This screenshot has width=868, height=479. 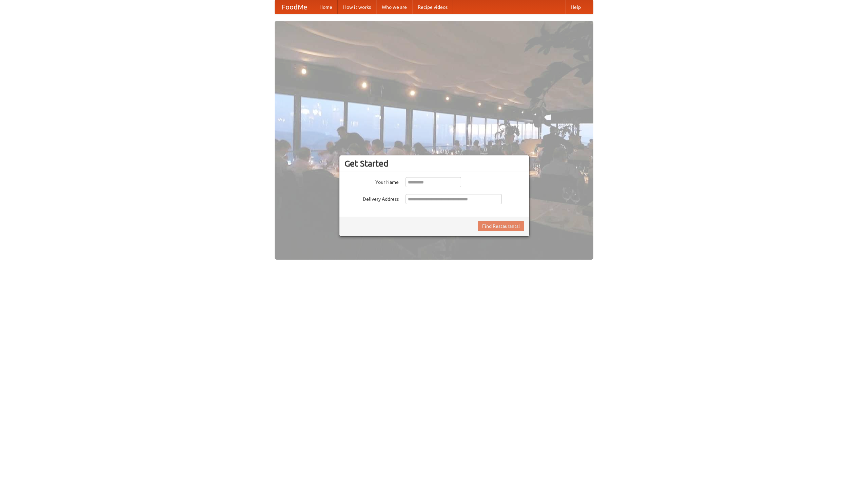 I want to click on h3: Get Started, so click(x=434, y=163).